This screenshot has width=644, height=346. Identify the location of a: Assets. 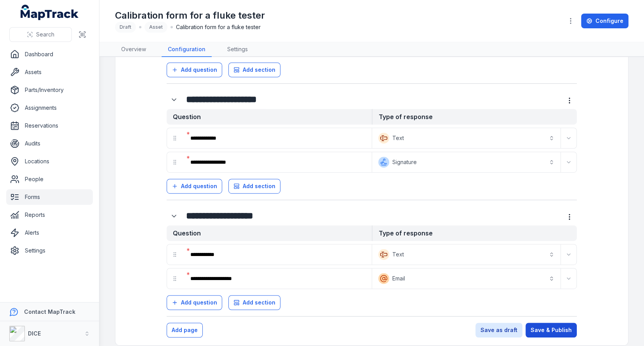
(49, 72).